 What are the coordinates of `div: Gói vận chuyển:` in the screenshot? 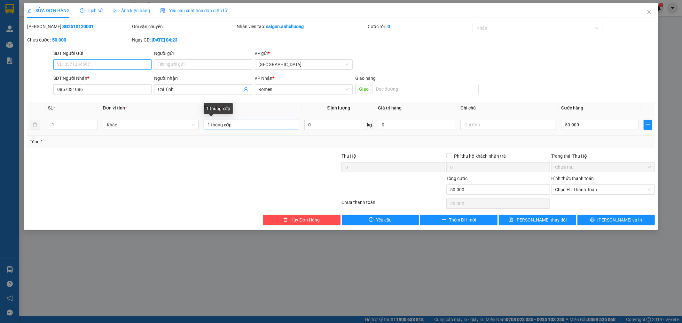 It's located at (184, 27).